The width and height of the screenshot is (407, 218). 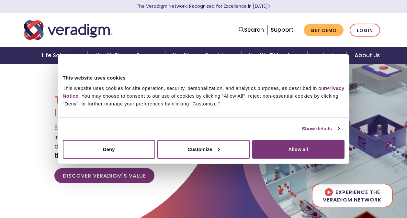 What do you see at coordinates (252, 30) in the screenshot?
I see `a: Search` at bounding box center [252, 30].